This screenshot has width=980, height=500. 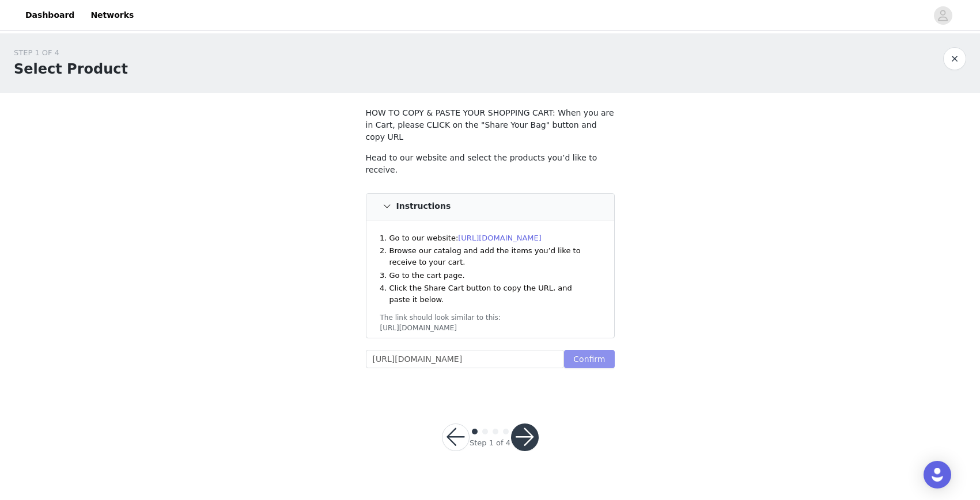 What do you see at coordinates (491, 256) in the screenshot?
I see `li: Browse our catalog and add the items you’d like to receive to your cart.` at bounding box center [491, 256].